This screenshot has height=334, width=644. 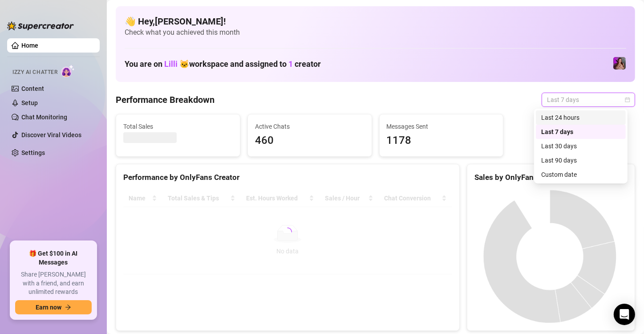 I want to click on span: Messages Sent, so click(x=442, y=126).